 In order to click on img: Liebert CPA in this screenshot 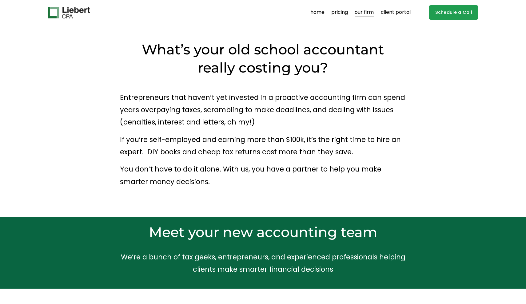, I will do `click(69, 13)`.